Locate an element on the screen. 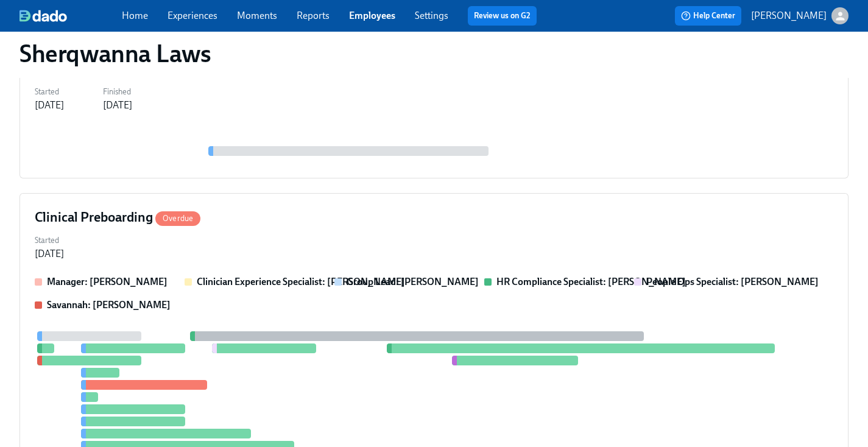 This screenshot has height=447, width=868. img: dado is located at coordinates (43, 16).